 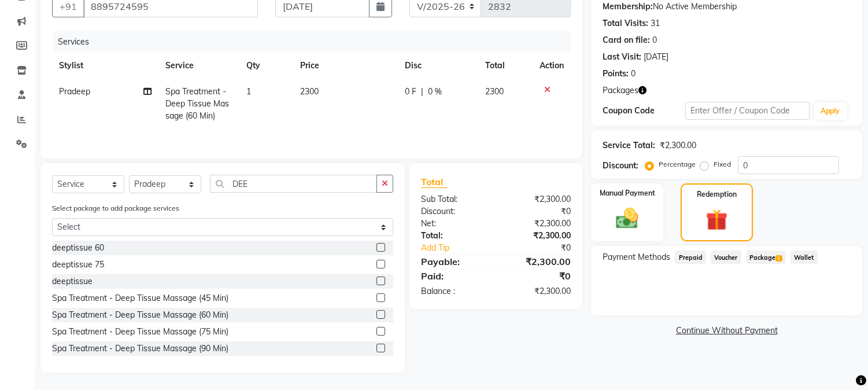 What do you see at coordinates (410, 91) in the screenshot?
I see `span: 0 F` at bounding box center [410, 91].